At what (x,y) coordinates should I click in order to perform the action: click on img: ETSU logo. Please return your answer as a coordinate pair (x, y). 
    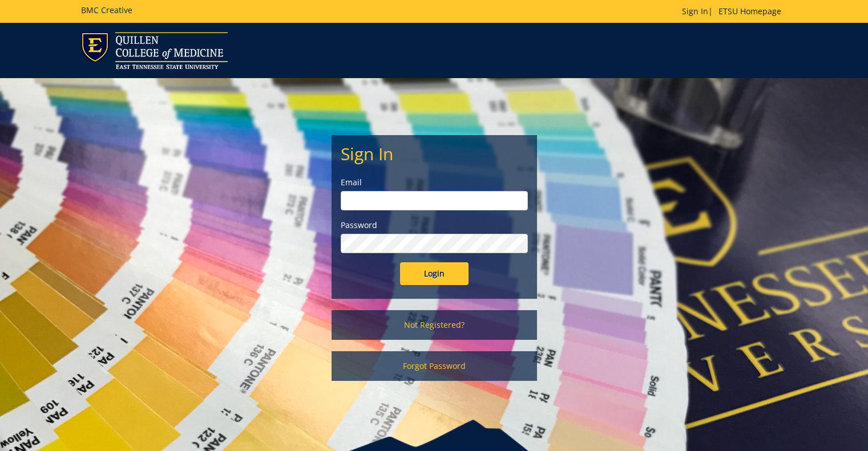
    Looking at the image, I should click on (154, 50).